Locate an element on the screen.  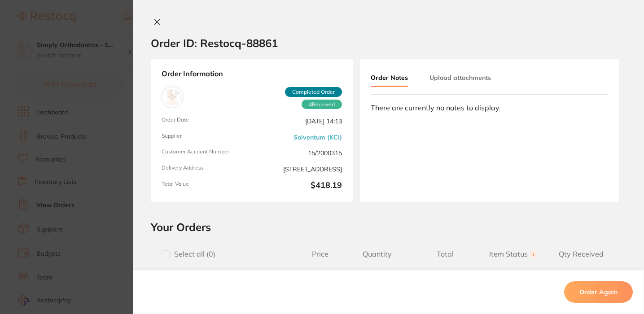
span: Total Value is located at coordinates (205, 186).